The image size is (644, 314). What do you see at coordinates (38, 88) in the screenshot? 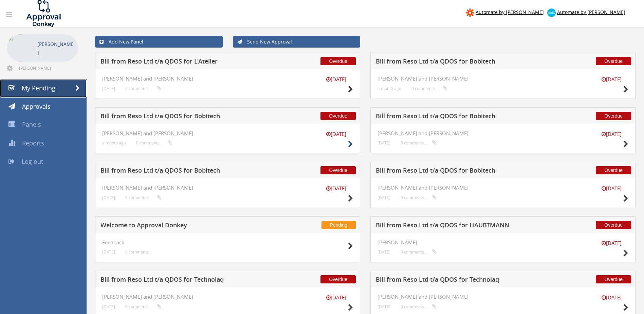
I see `span: My Pending` at bounding box center [38, 88].